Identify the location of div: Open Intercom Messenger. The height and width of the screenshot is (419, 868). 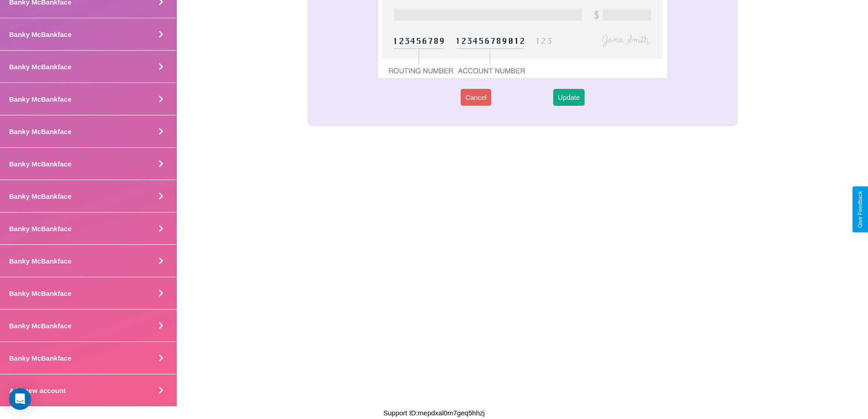
(20, 399).